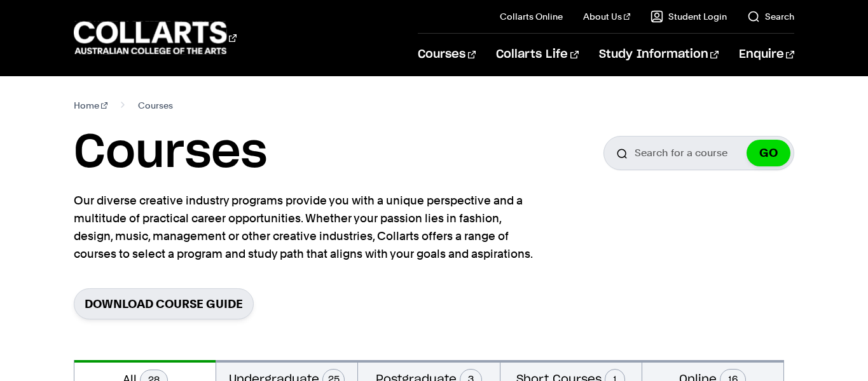 This screenshot has height=381, width=868. What do you see at coordinates (768, 153) in the screenshot?
I see `button: GO` at bounding box center [768, 153].